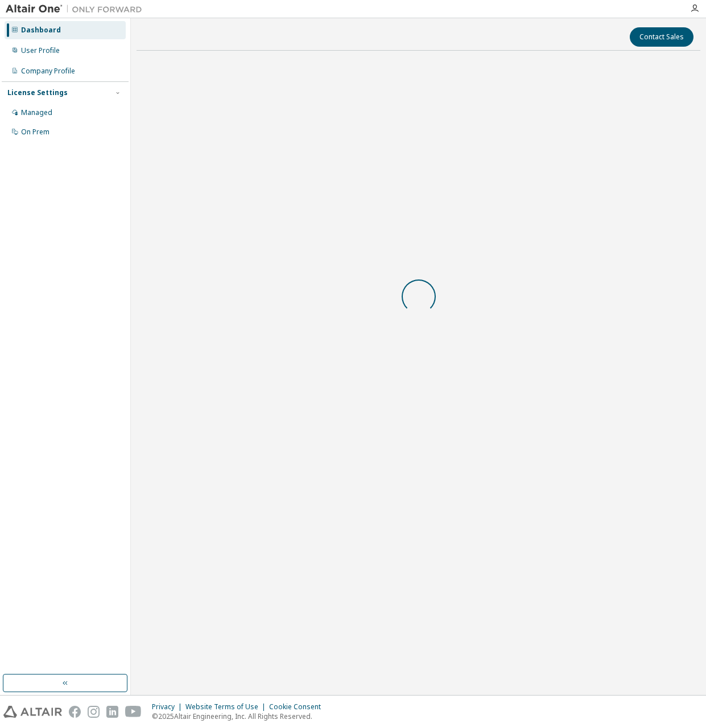 Image resolution: width=706 pixels, height=728 pixels. Describe the element at coordinates (168, 707) in the screenshot. I see `div: Privacy` at that location.